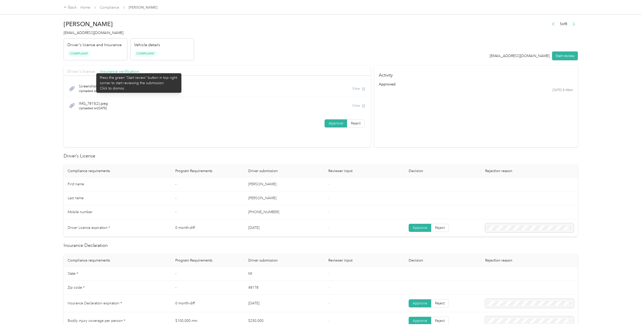 The image size is (644, 333). What do you see at coordinates (95, 303) in the screenshot?
I see `span: Insurance Declaration expiration *` at bounding box center [95, 303].